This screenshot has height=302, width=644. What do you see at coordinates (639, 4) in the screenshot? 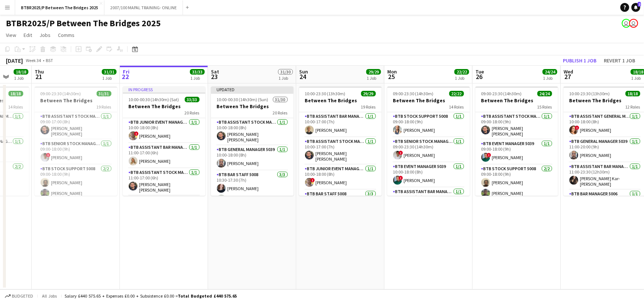
I see `span: 2` at bounding box center [639, 4].